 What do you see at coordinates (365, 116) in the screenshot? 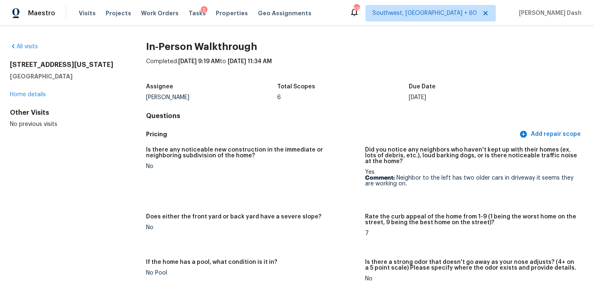
I see `h4: Questions` at bounding box center [365, 116].